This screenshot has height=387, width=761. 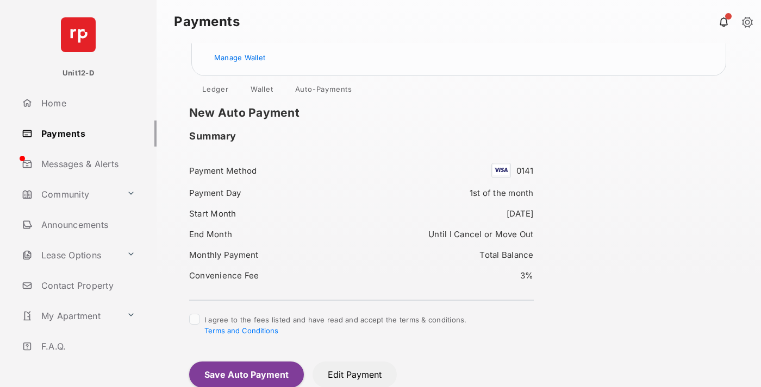 What do you see at coordinates (87, 134) in the screenshot?
I see `a: Payments` at bounding box center [87, 134].